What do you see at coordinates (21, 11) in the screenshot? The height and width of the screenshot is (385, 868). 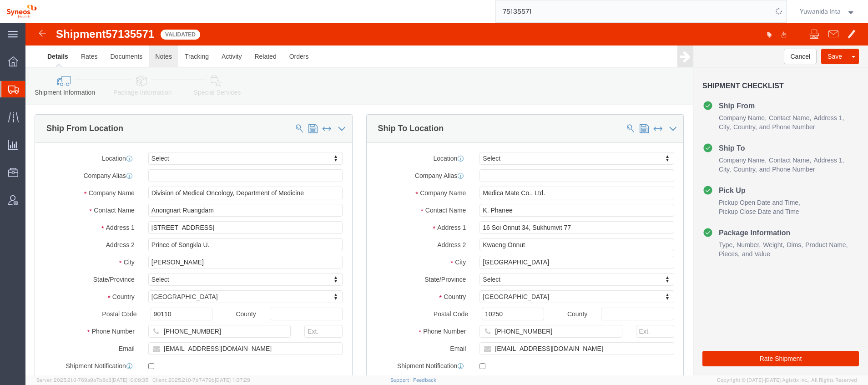 I see `img: logo` at bounding box center [21, 11].